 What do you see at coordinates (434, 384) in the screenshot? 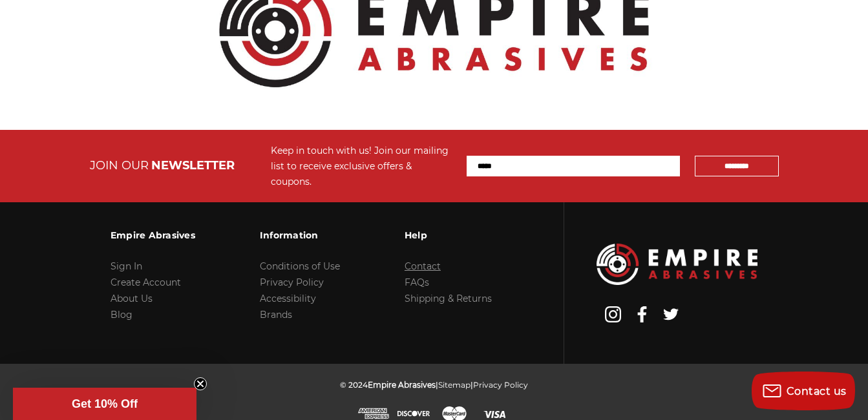
I see `p: © 2024 | |` at bounding box center [434, 384].